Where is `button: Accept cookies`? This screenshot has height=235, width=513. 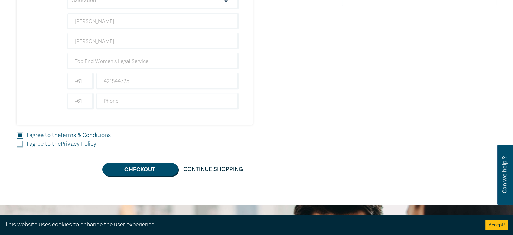
button: Accept cookies is located at coordinates (497, 224).